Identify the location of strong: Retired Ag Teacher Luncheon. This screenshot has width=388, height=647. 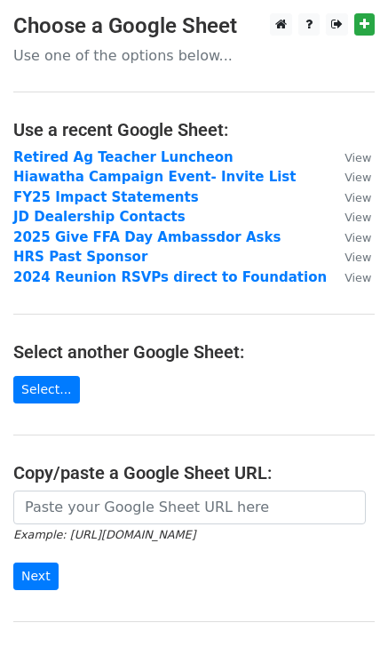
(123, 157).